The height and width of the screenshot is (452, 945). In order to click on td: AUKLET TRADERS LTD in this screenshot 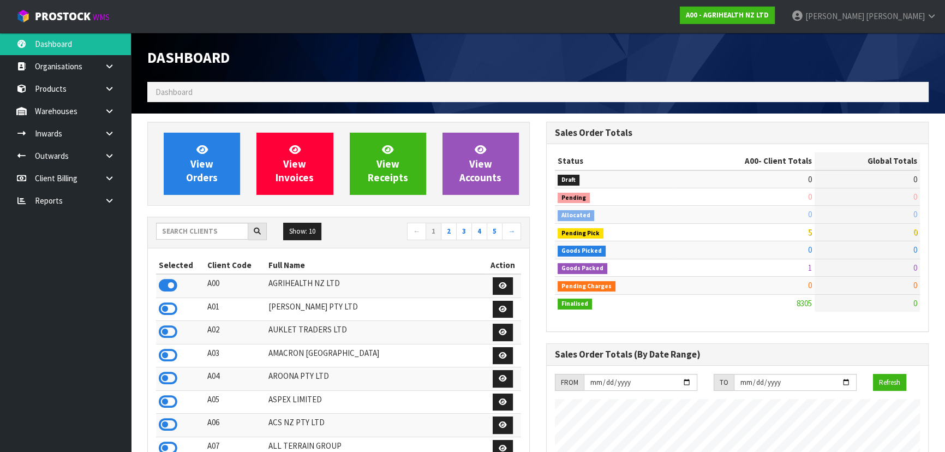, I will do `click(375, 332)`.